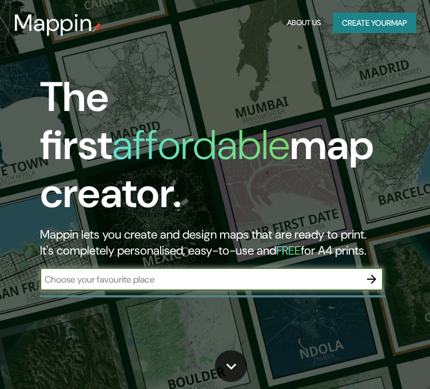  I want to click on img: mappin-pin, so click(97, 27).